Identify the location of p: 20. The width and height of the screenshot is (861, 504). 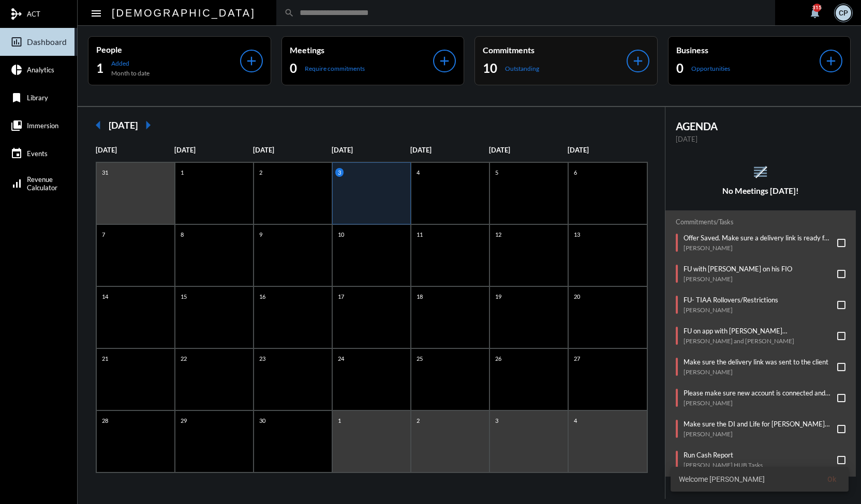
(577, 296).